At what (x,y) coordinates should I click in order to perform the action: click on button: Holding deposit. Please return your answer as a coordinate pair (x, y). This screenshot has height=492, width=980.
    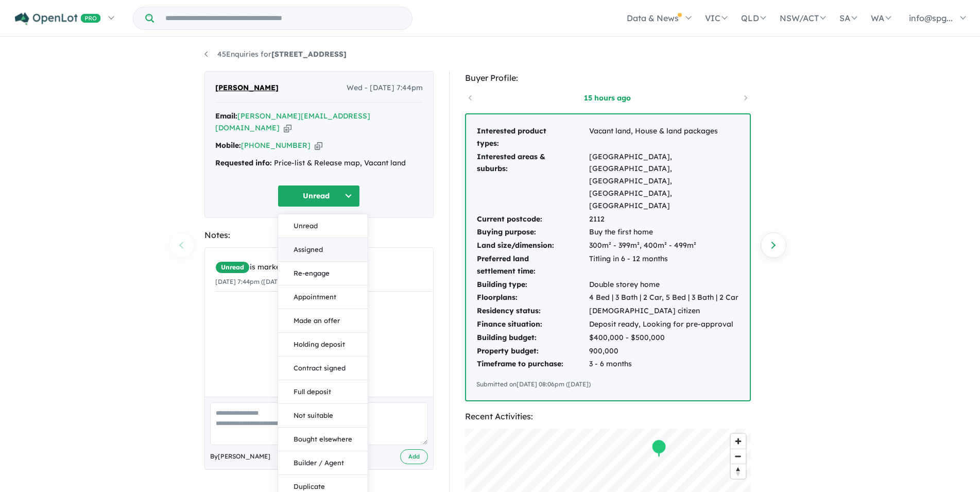
    Looking at the image, I should click on (323, 345).